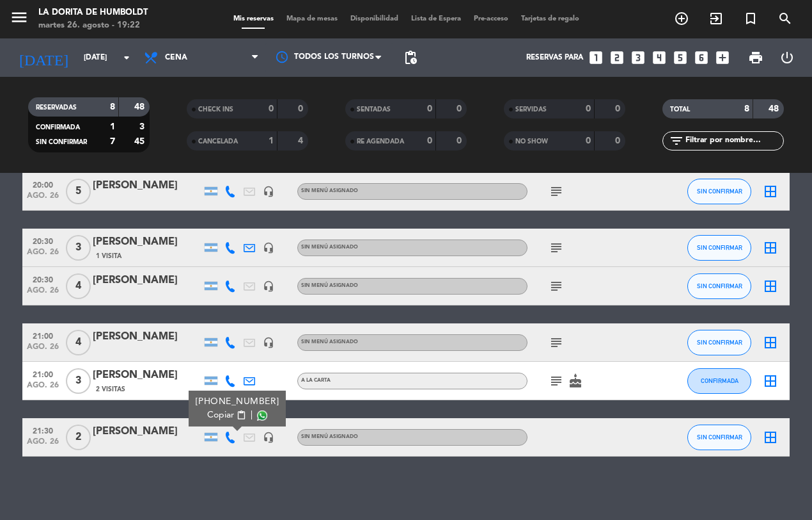 This screenshot has width=812, height=520. What do you see at coordinates (93, 26) in the screenshot?
I see `div: martes 26. agosto - 19:22` at bounding box center [93, 26].